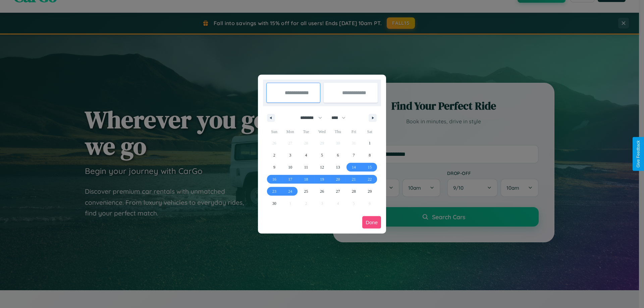 Image resolution: width=644 pixels, height=308 pixels. I want to click on button: Done, so click(372, 222).